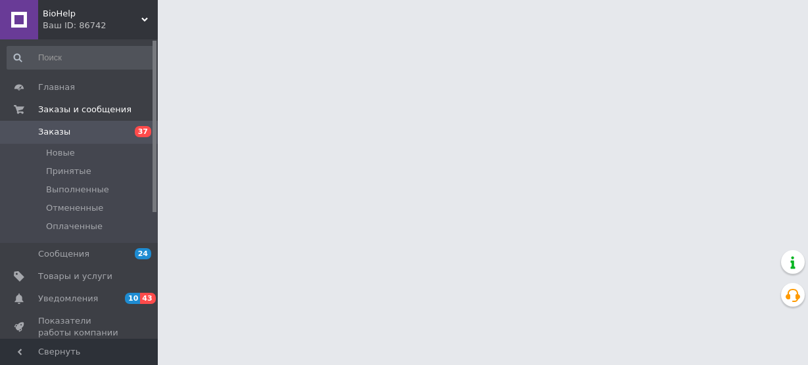 The width and height of the screenshot is (808, 365). I want to click on span: Главная, so click(57, 87).